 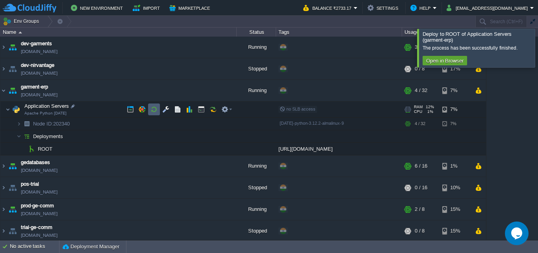 I want to click on div: Name, so click(x=119, y=32).